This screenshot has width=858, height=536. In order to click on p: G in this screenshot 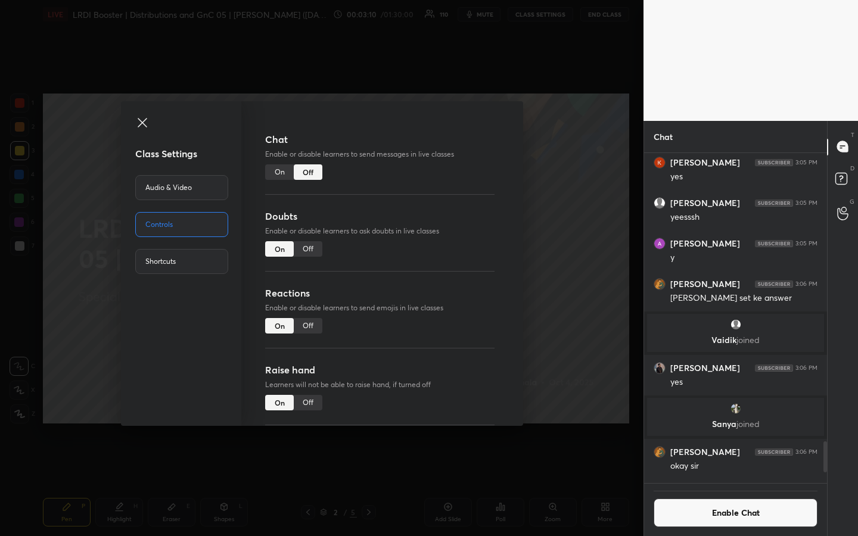, I will do `click(852, 201)`.